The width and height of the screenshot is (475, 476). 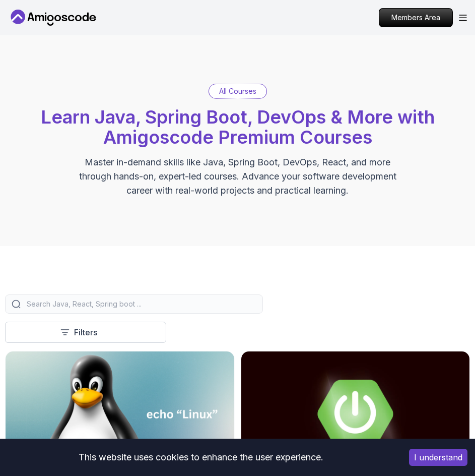 I want to click on p: Filters, so click(x=85, y=332).